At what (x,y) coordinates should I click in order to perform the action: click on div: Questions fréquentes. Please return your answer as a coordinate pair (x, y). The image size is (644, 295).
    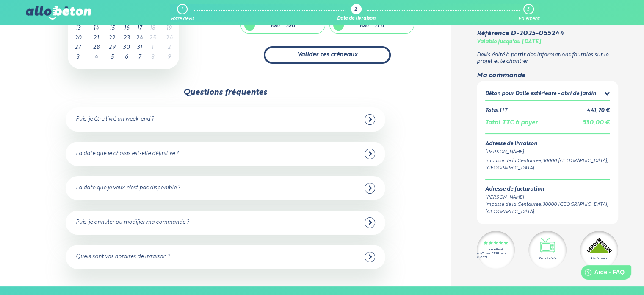
    Looking at the image, I should click on (225, 93).